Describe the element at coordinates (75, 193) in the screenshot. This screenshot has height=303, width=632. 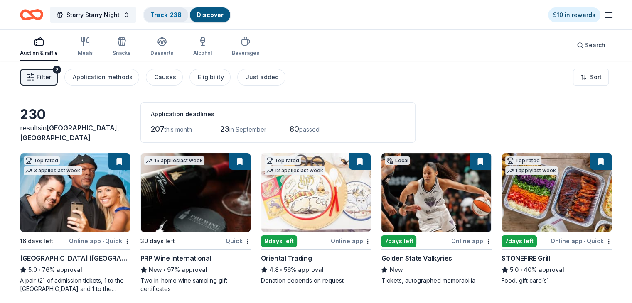
I see `img: Image for Hollywood Wax Museum (Hollywood)` at that location.